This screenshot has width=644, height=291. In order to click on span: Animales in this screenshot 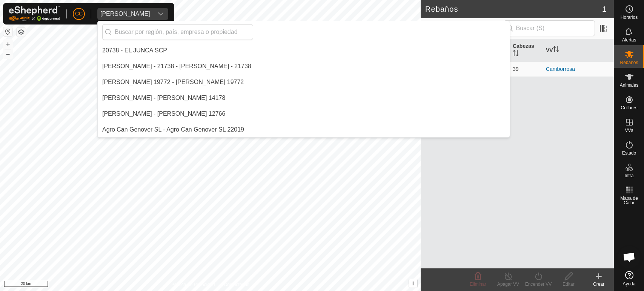, I will do `click(629, 85)`.